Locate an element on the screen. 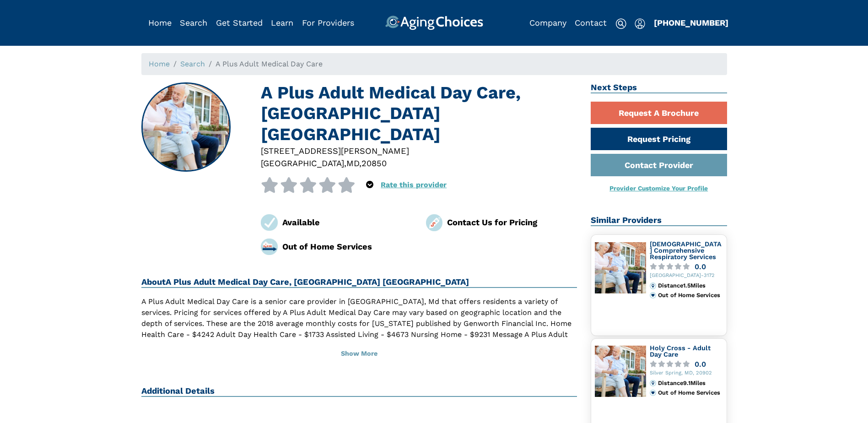 This screenshot has width=868, height=423. a: For Providers is located at coordinates (328, 22).